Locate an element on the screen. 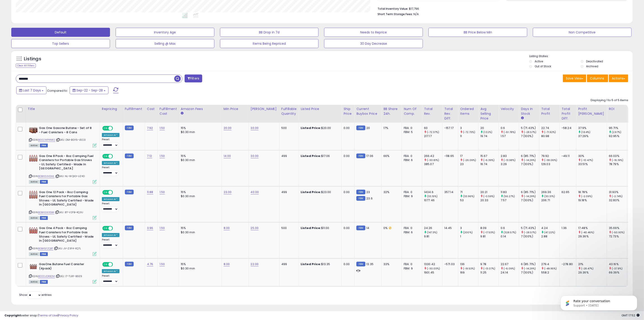  button: Default is located at coordinates (61, 32).